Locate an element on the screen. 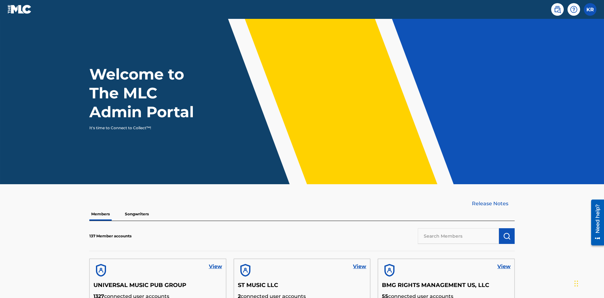  p: Songwriters is located at coordinates (137, 214).